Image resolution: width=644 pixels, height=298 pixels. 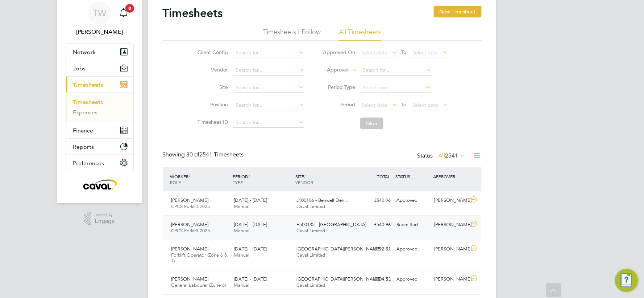 I want to click on div: Status, so click(x=442, y=156).